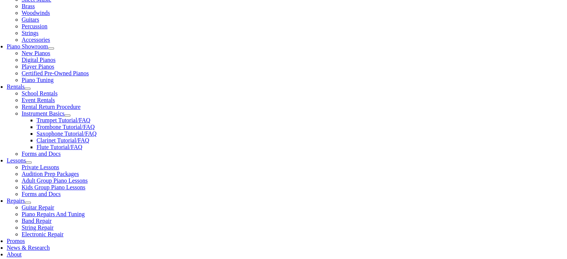 Image resolution: width=567 pixels, height=259 pixels. Describe the element at coordinates (51, 107) in the screenshot. I see `span: Rental Return Procedure` at that location.